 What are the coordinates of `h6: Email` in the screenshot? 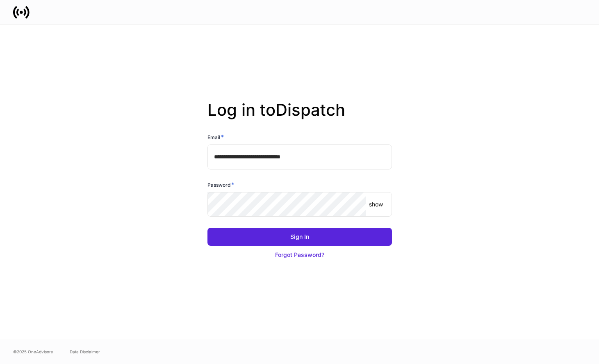 It's located at (216, 137).